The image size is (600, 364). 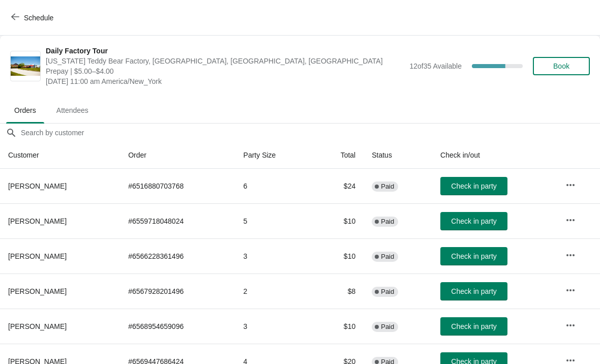 I want to click on td: 2, so click(x=275, y=291).